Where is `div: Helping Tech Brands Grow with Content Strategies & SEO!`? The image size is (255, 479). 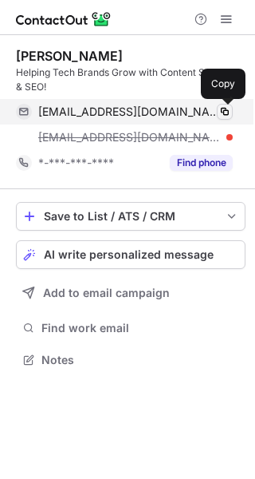
div: Helping Tech Brands Grow with Content Strategies & SEO! is located at coordinates (131, 80).